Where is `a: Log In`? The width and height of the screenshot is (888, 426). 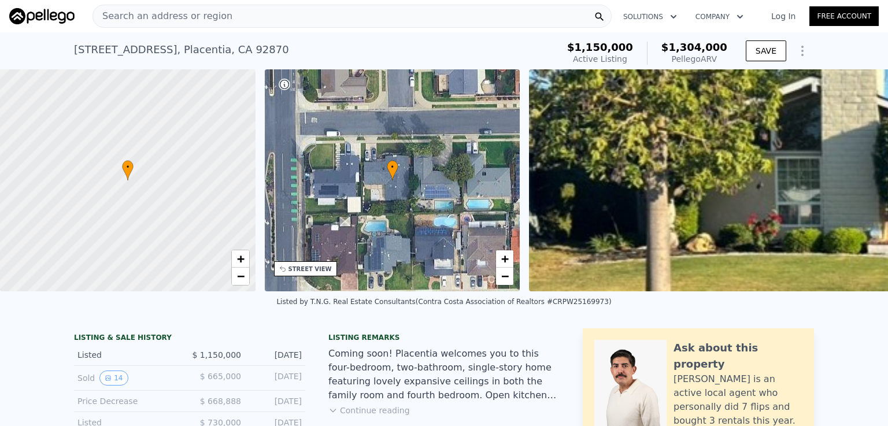 a: Log In is located at coordinates (783, 16).